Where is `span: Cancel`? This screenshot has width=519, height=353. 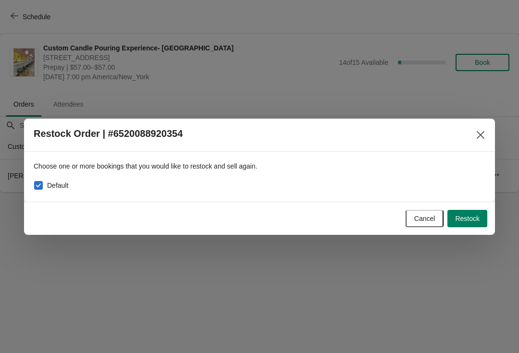
span: Cancel is located at coordinates (425, 219).